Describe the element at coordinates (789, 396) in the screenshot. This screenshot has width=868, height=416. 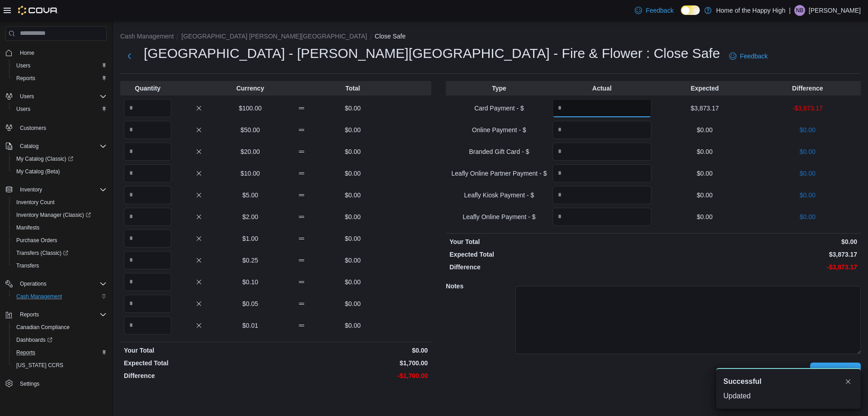
I see `div: Updated` at that location.